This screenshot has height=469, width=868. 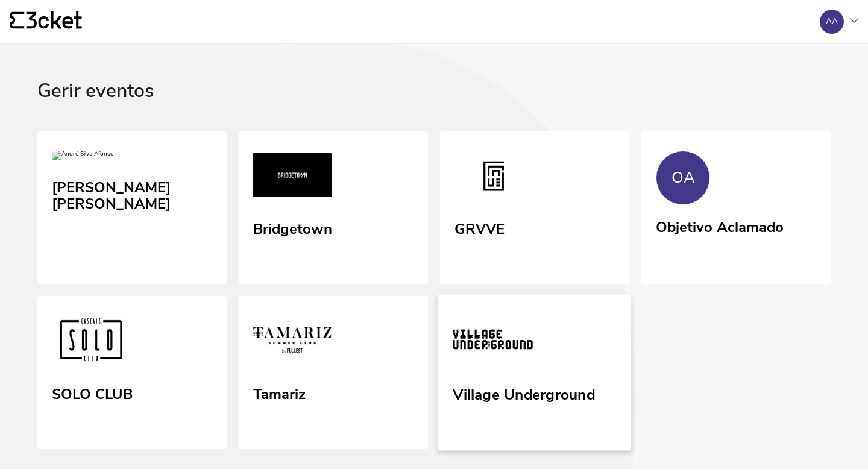 I want to click on div: AA, so click(x=832, y=22).